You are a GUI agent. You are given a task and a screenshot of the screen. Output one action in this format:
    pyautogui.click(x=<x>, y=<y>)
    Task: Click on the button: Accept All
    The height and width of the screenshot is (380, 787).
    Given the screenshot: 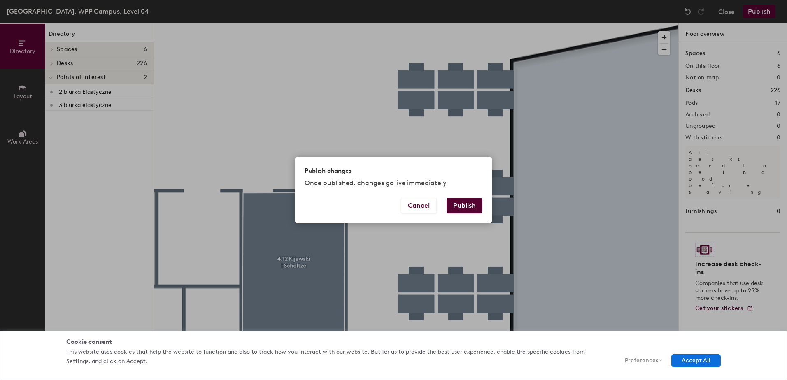 What is the action you would take?
    pyautogui.click(x=696, y=361)
    